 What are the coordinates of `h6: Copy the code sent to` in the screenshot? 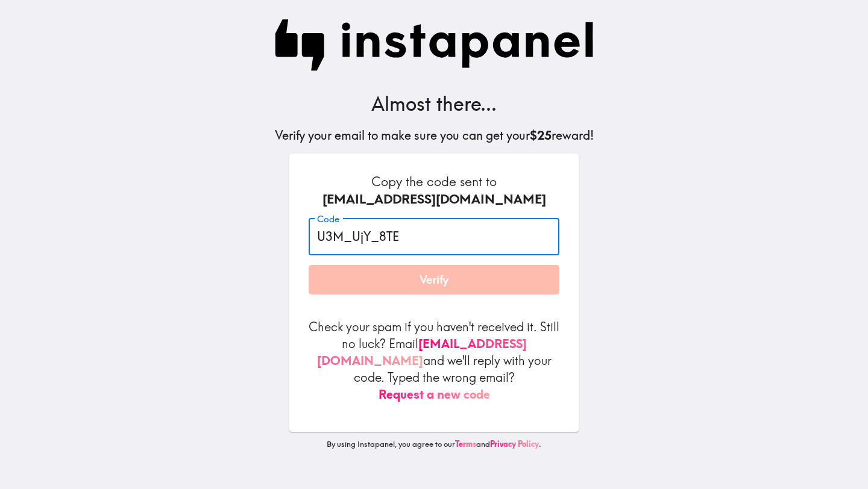 It's located at (434, 190).